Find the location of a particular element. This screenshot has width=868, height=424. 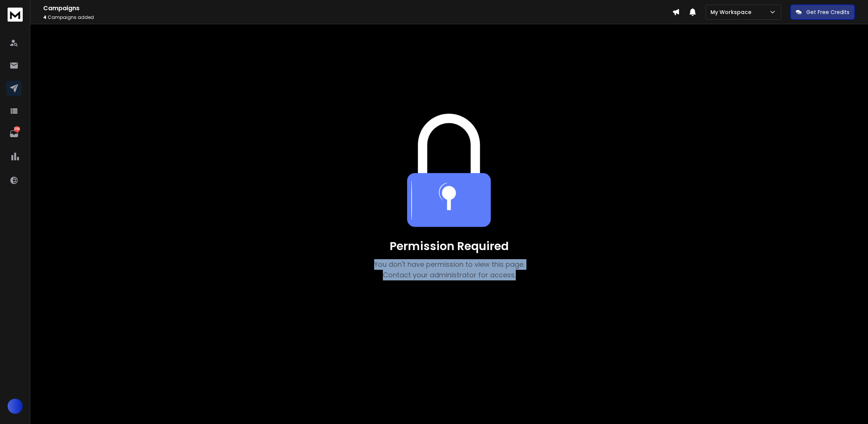

p: My Workspace is located at coordinates (733, 12).